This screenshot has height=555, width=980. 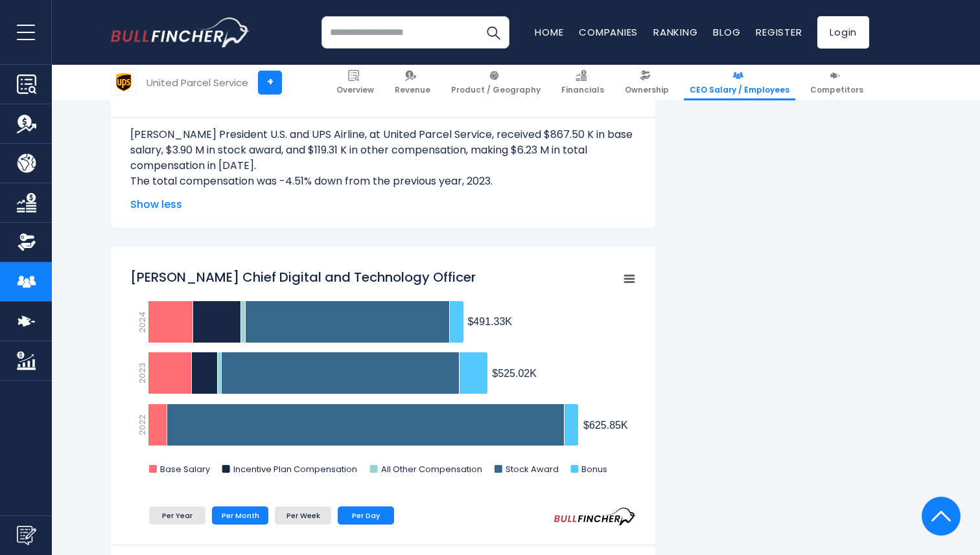 I want to click on text: All Other Compensation, so click(x=431, y=469).